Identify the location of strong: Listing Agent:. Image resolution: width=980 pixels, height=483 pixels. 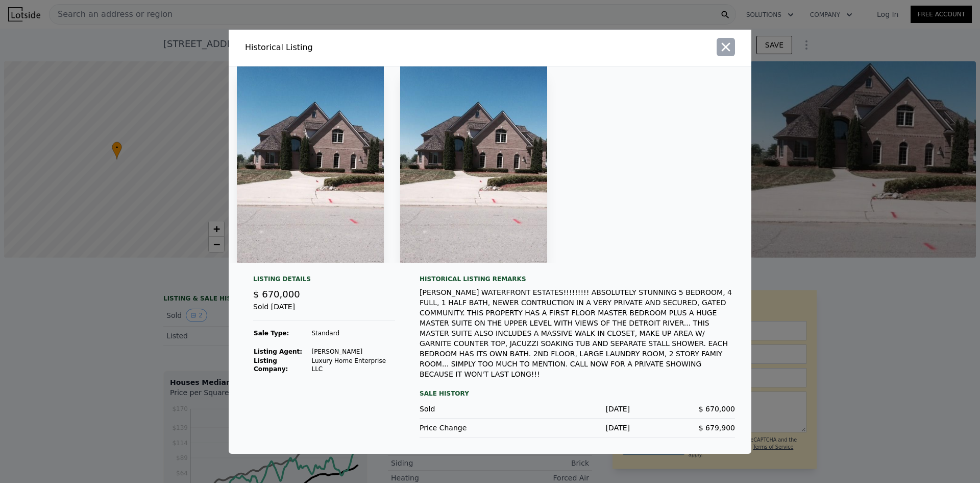
(278, 351).